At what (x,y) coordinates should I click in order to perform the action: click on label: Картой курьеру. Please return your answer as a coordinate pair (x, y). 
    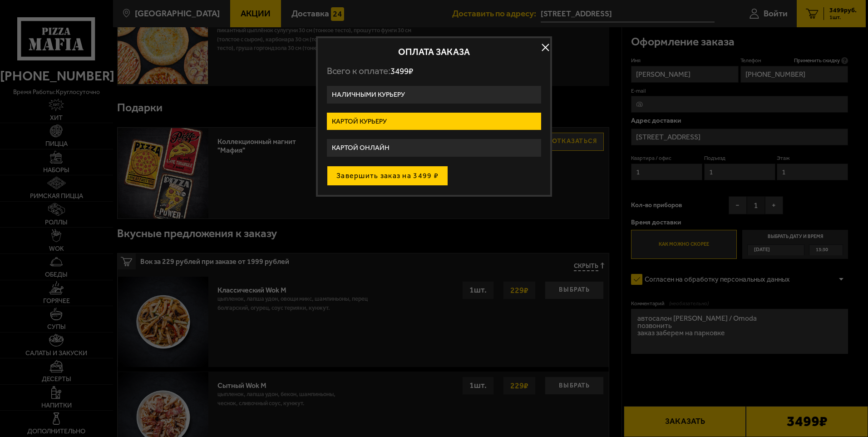
    Looking at the image, I should click on (434, 122).